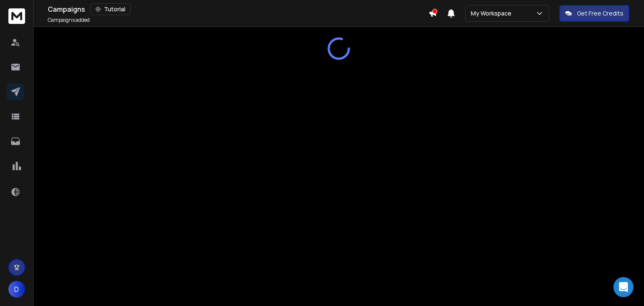  What do you see at coordinates (594, 13) in the screenshot?
I see `button: Get Free Credits` at bounding box center [594, 13].